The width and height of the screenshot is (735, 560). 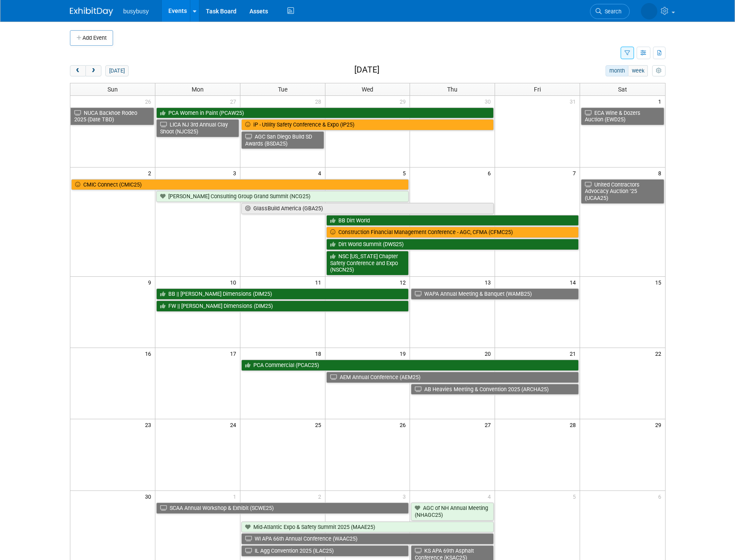 What do you see at coordinates (92, 38) in the screenshot?
I see `button: Add Event` at bounding box center [92, 38].